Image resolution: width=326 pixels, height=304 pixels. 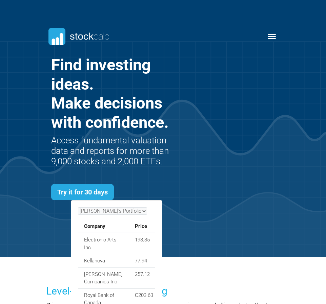 I want to click on td: Electronic Arts Inc, so click(x=103, y=244).